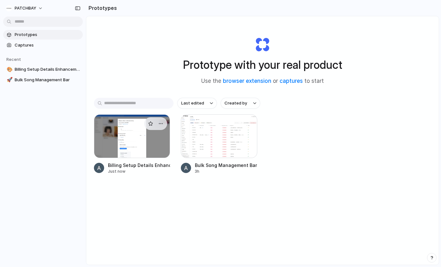 Image resolution: width=441 pixels, height=267 pixels. Describe the element at coordinates (43, 35) in the screenshot. I see `a: Prototypes` at that location.